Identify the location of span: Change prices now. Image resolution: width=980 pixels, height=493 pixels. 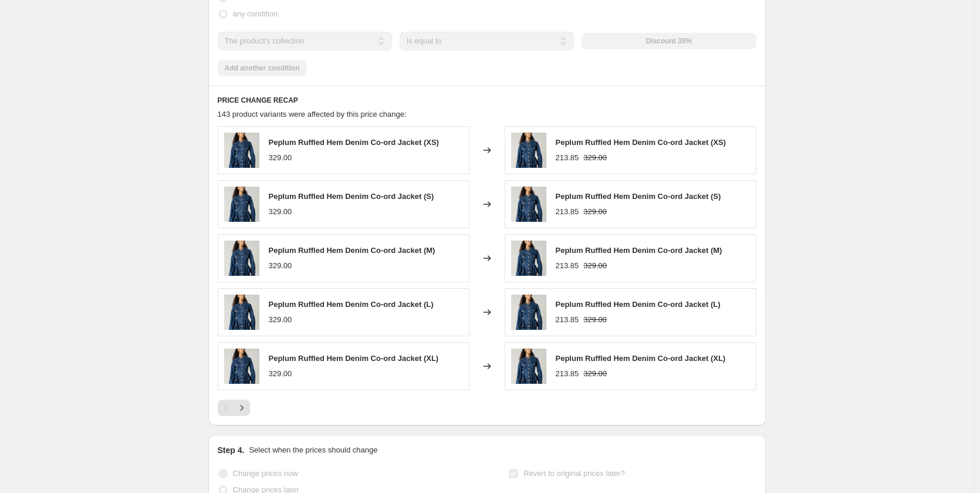
(265, 473).